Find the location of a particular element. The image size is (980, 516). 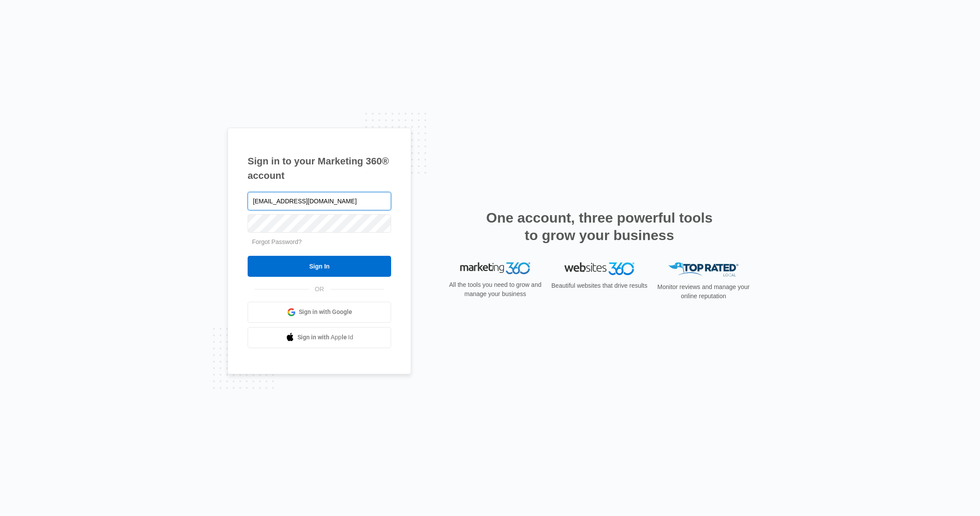

a: Forgot Password? is located at coordinates (277, 242).